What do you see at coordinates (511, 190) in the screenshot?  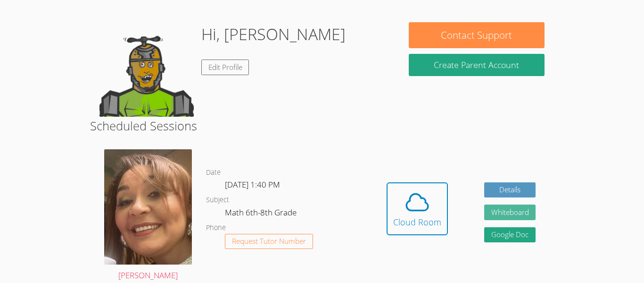 I see `a: Details` at bounding box center [511, 190].